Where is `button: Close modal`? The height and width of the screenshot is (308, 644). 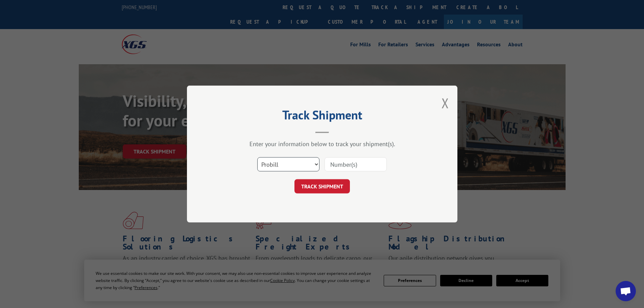
button: Close modal is located at coordinates (445, 103).